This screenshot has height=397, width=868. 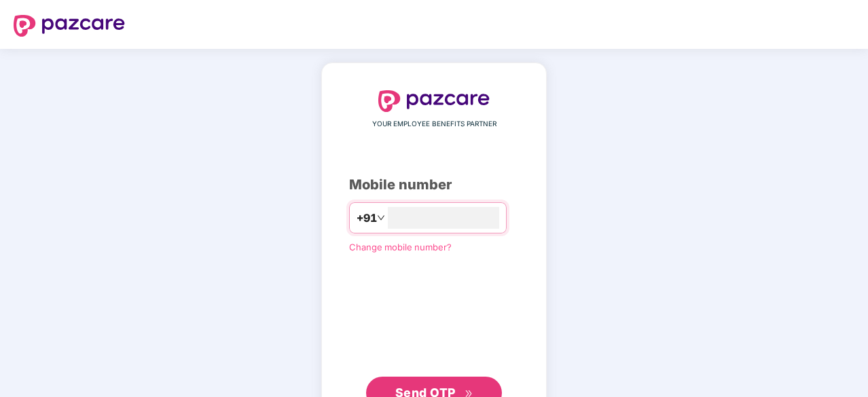 What do you see at coordinates (434, 124) in the screenshot?
I see `span: YOUR EMPLOYEE BENEFITS PARTNER` at bounding box center [434, 124].